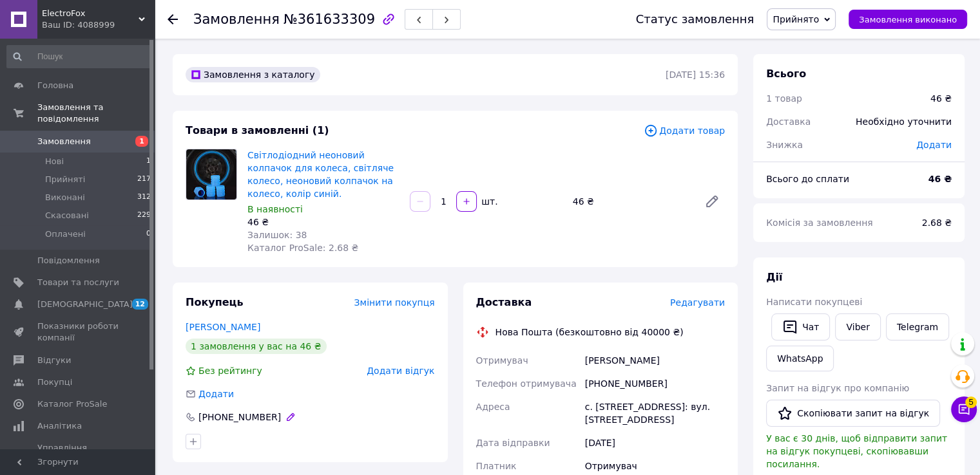 This screenshot has height=475, width=980. I want to click on span: Каталог ProSale, so click(72, 404).